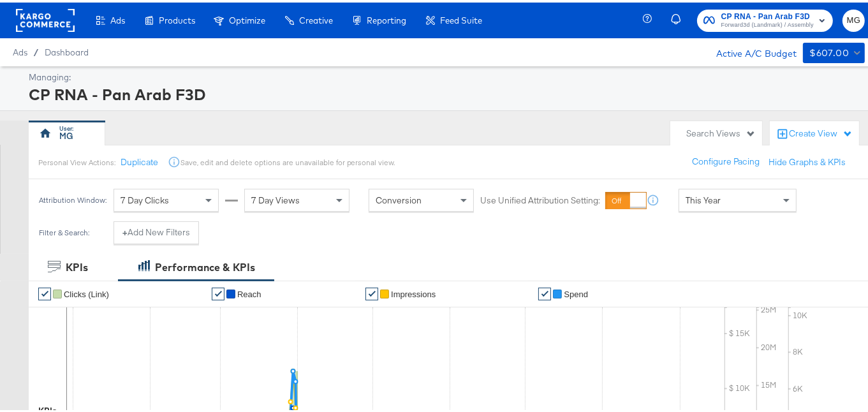 Image resolution: width=868 pixels, height=412 pixels. Describe the element at coordinates (139, 159) in the screenshot. I see `button: Duplicate` at that location.